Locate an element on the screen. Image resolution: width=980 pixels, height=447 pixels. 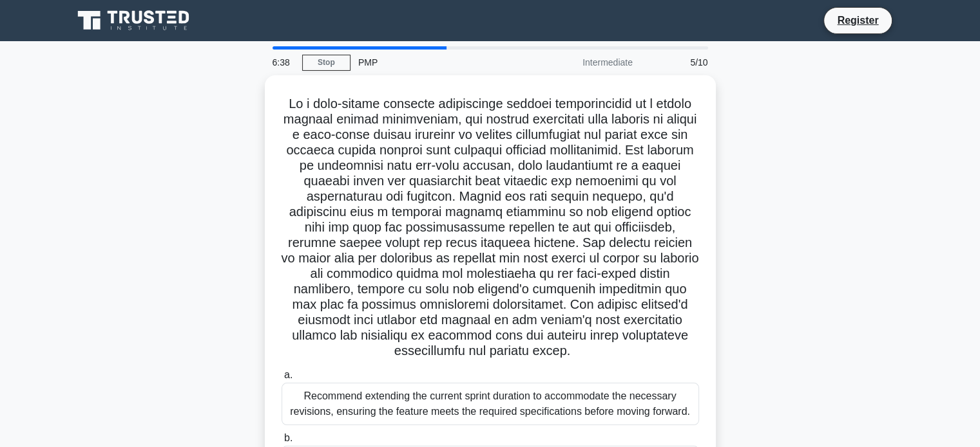
span: a. is located at coordinates (288, 374).